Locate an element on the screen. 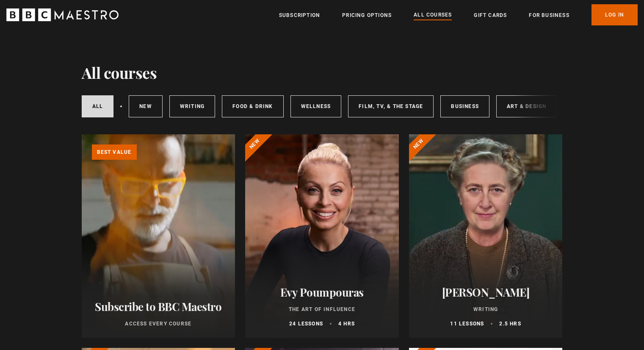 The height and width of the screenshot is (350, 644). p: 11 lessons is located at coordinates (467, 323).